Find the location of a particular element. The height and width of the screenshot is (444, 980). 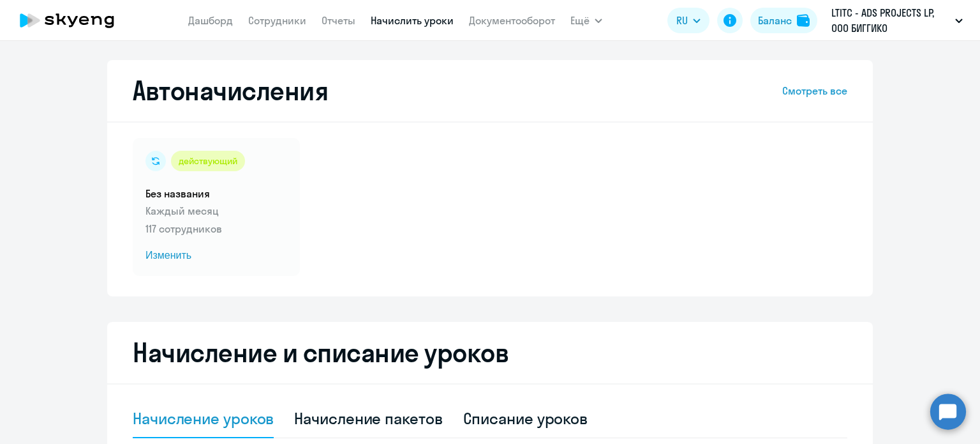

button: Ещё is located at coordinates (586, 21).